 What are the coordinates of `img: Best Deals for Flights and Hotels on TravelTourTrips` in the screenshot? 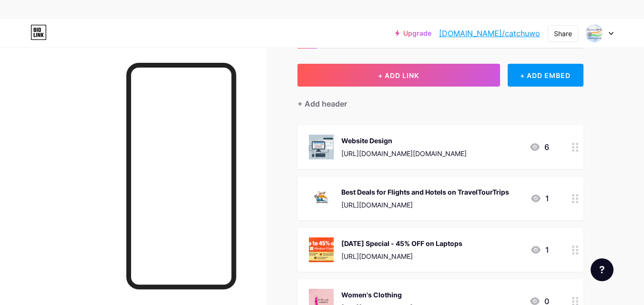 It's located at (321, 199).